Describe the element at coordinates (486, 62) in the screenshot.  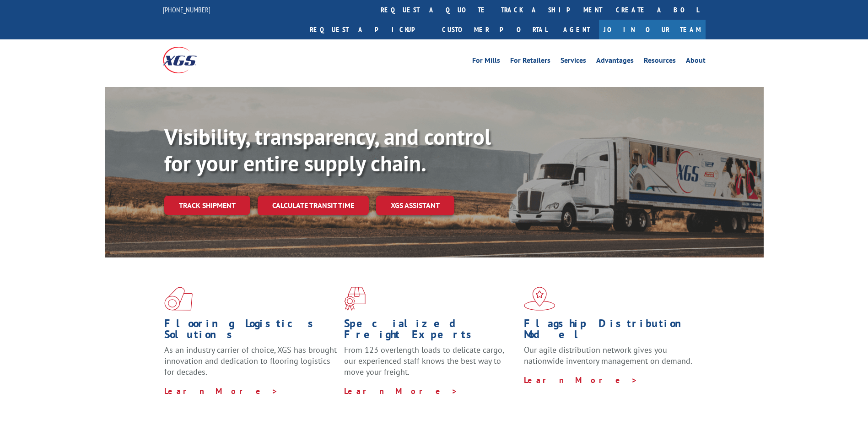
I see `a: For Mills` at that location.